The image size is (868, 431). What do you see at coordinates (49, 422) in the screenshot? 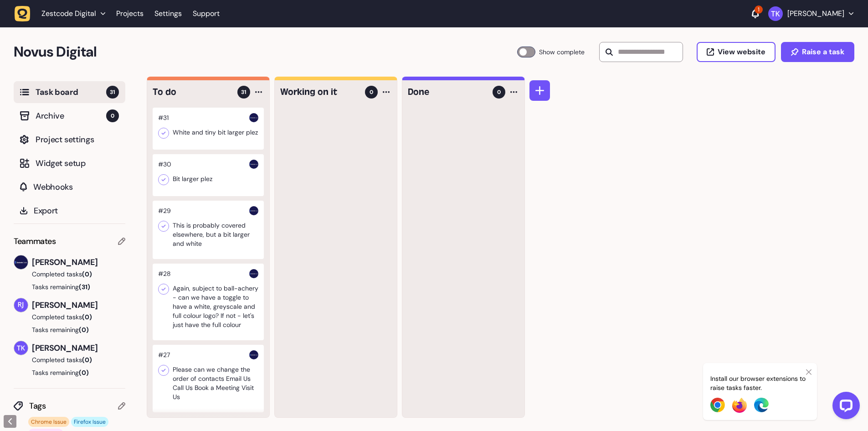
I see `span: Chrome Issue` at bounding box center [49, 422].